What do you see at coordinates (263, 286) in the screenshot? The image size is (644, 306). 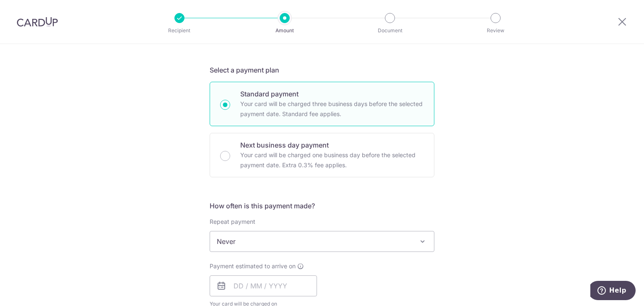 I see `input: DD / MM / YYYY` at bounding box center [263, 286].